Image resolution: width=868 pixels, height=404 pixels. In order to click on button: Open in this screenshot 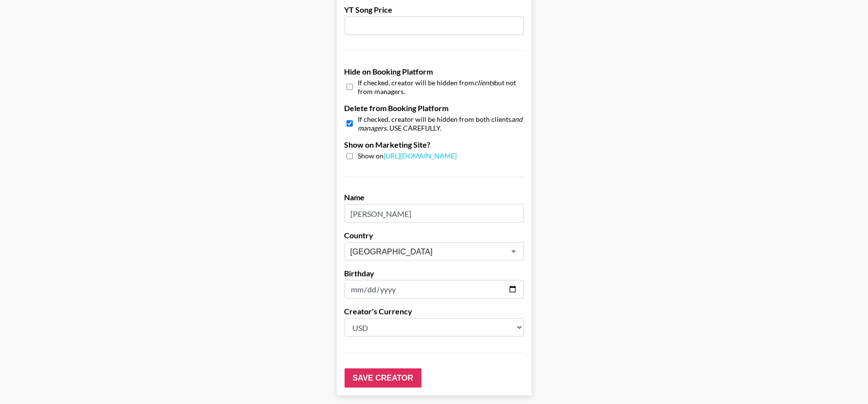, I will do `click(514, 251)`.